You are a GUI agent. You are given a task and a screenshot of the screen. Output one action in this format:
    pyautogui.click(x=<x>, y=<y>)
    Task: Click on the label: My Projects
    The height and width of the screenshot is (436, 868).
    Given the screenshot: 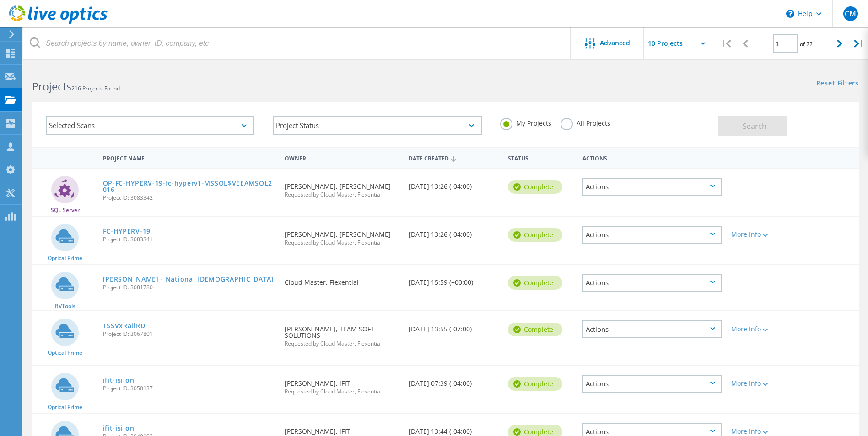 What is the action you would take?
    pyautogui.click(x=526, y=122)
    